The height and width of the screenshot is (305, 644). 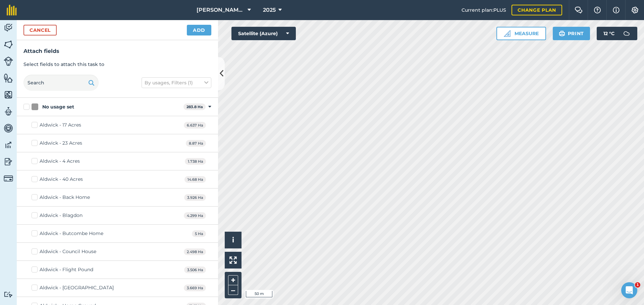 What do you see at coordinates (61, 83) in the screenshot?
I see `input: Search` at bounding box center [61, 83].